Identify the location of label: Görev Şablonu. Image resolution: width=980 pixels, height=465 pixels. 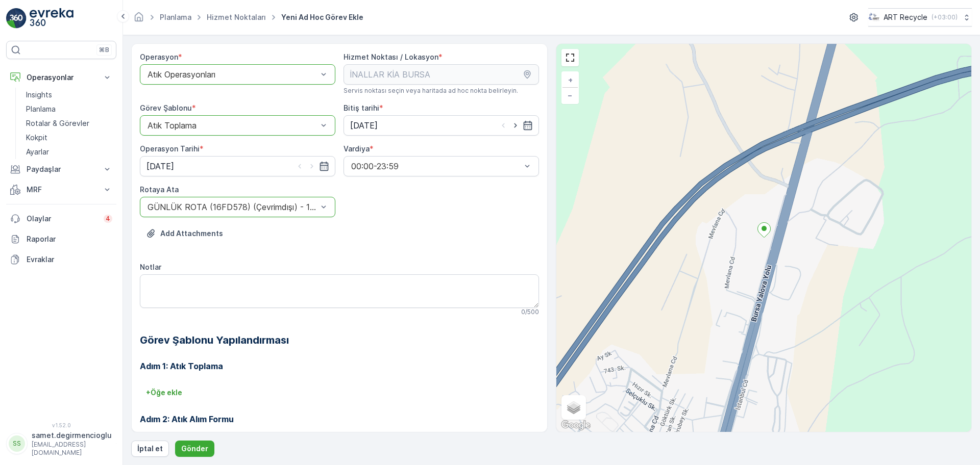
(166, 108).